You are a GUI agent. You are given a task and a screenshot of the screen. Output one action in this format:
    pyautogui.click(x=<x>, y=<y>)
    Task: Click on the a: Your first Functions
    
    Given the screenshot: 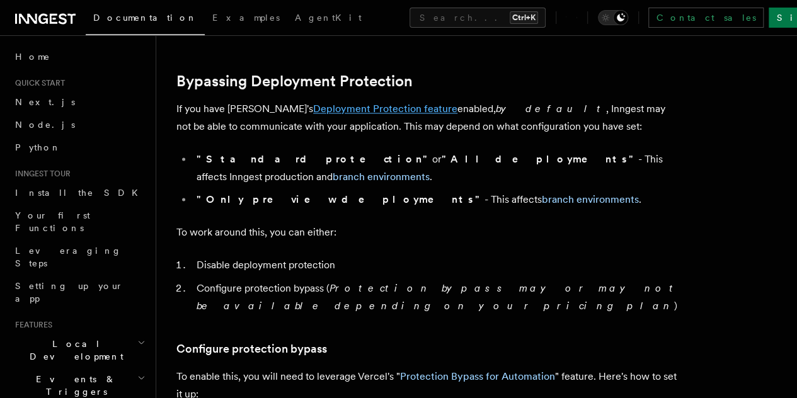 What is the action you would take?
    pyautogui.click(x=79, y=222)
    